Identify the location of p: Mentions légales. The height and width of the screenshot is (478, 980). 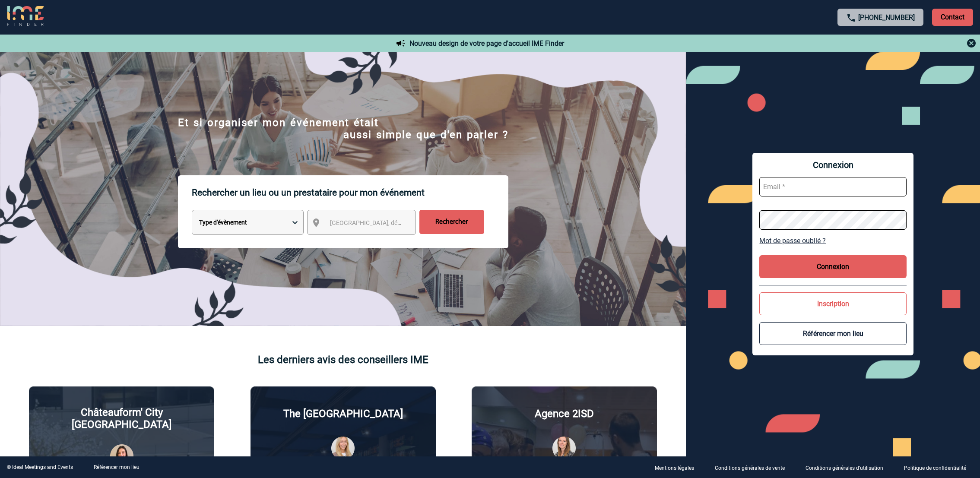
(674, 469).